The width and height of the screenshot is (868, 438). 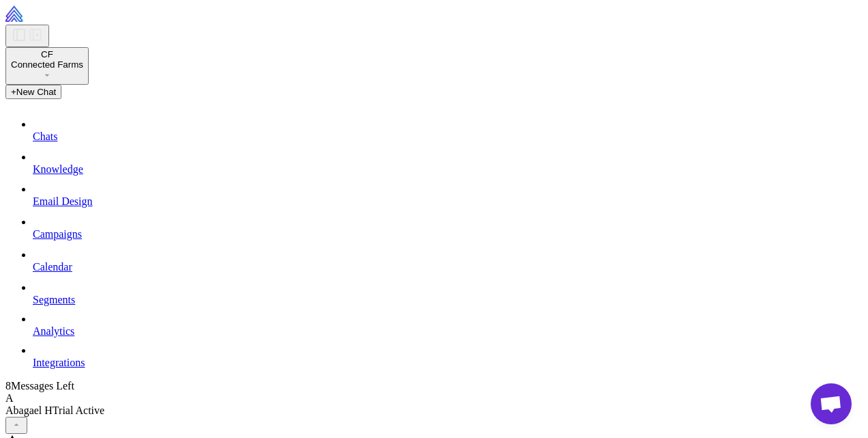 What do you see at coordinates (52, 267) in the screenshot?
I see `span: Calendar` at bounding box center [52, 267].